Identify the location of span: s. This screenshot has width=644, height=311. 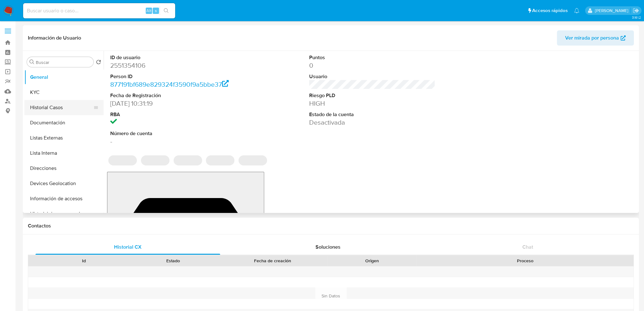
(156, 11).